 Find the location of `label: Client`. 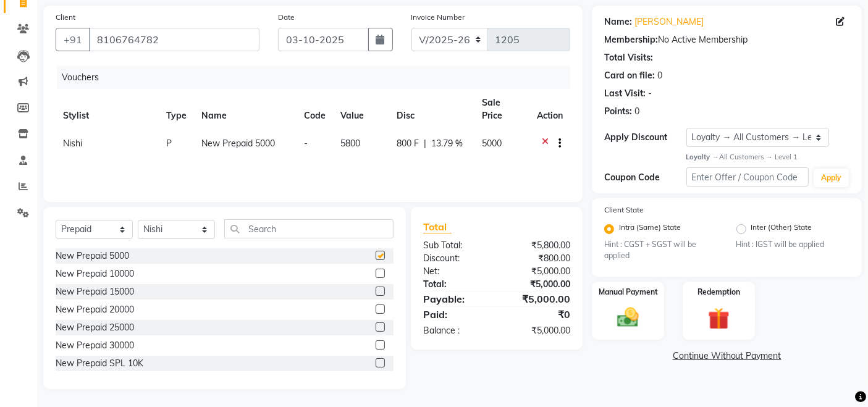

label: Client is located at coordinates (65, 17).